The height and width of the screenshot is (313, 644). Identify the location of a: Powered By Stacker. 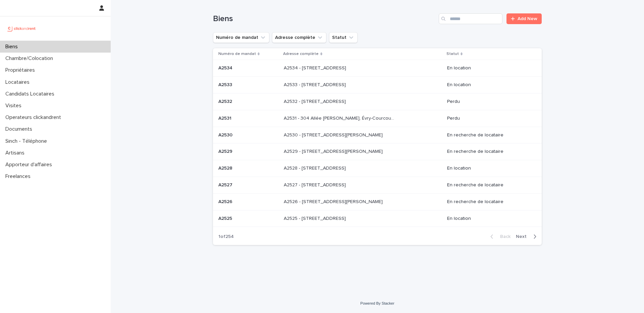
(377, 303).